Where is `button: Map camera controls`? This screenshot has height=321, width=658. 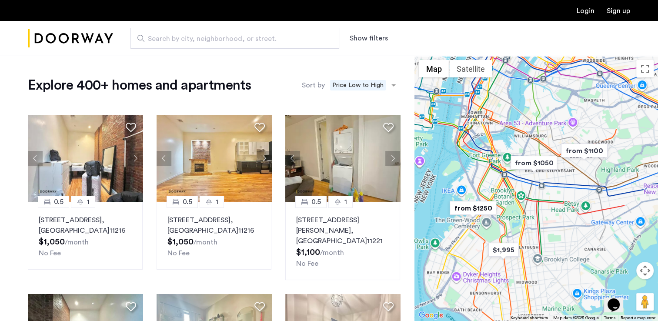 button: Map camera controls is located at coordinates (645, 270).